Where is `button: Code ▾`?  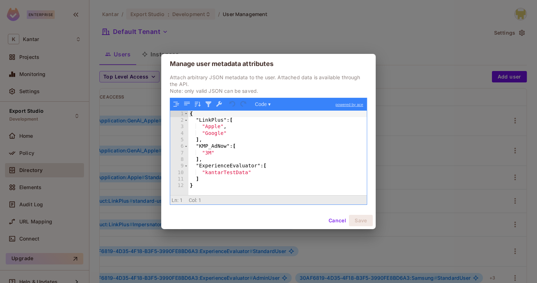 button: Code ▾ is located at coordinates (263, 104).